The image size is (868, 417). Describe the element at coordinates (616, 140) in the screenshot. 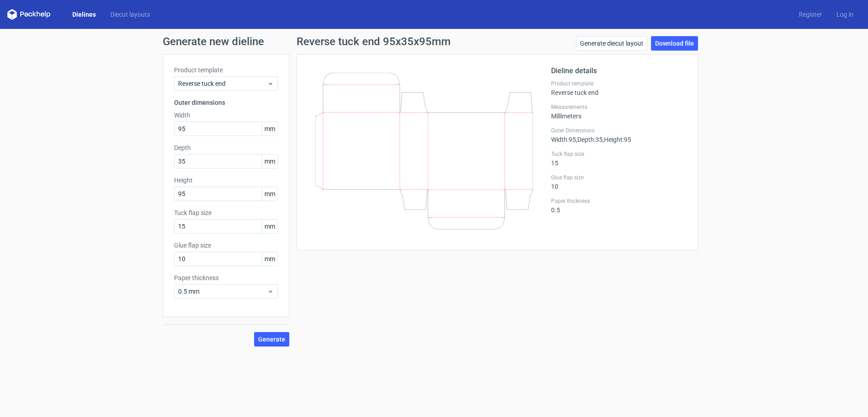

I see `span: , Height : 95` at that location.